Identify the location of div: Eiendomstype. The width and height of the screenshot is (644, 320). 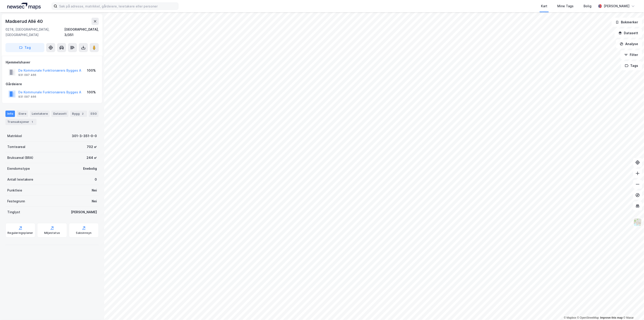
(19, 168).